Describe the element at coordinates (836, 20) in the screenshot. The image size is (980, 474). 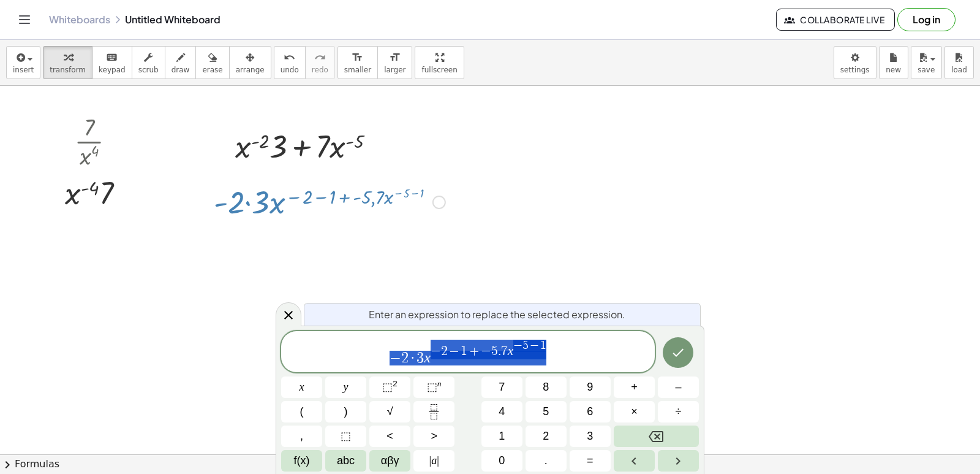
I see `button: Collaborate Live` at that location.